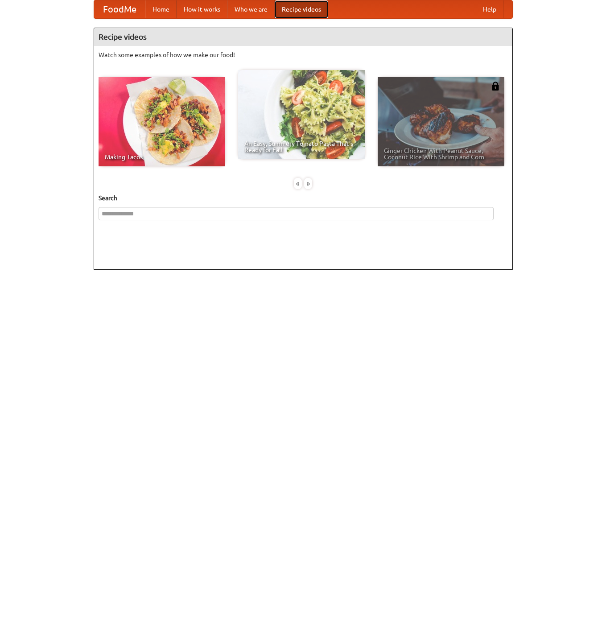 Image resolution: width=606 pixels, height=631 pixels. What do you see at coordinates (496, 86) in the screenshot?
I see `img: 483408.png` at bounding box center [496, 86].